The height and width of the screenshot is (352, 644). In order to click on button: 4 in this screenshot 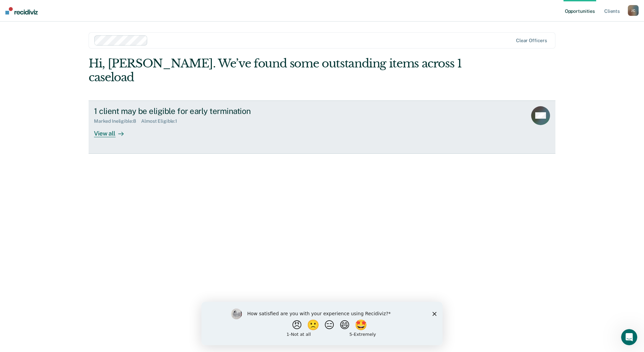, I will do `click(144, 23)`.